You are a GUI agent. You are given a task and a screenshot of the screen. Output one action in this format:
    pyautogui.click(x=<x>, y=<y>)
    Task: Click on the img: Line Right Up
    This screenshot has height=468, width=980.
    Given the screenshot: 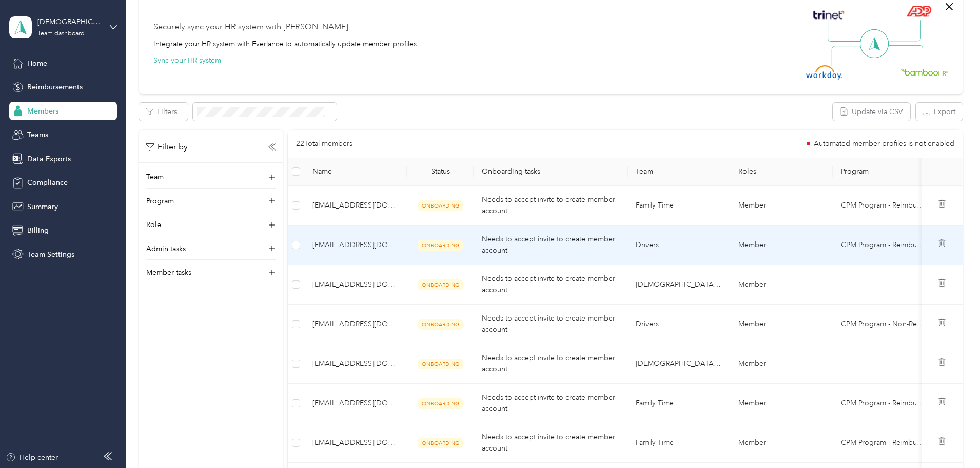 What is the action you would take?
    pyautogui.click(x=903, y=31)
    